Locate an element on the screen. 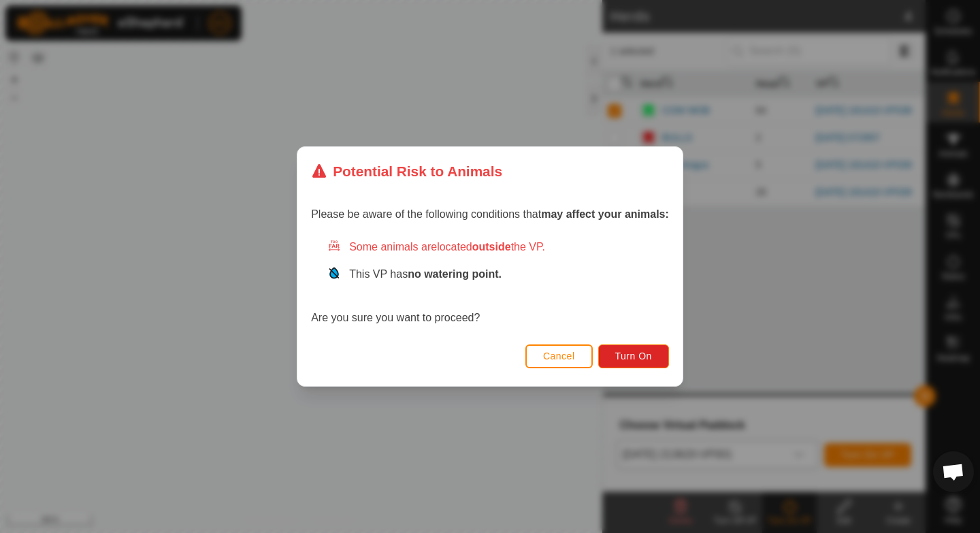 Image resolution: width=980 pixels, height=533 pixels. strong: outside is located at coordinates (491, 247).